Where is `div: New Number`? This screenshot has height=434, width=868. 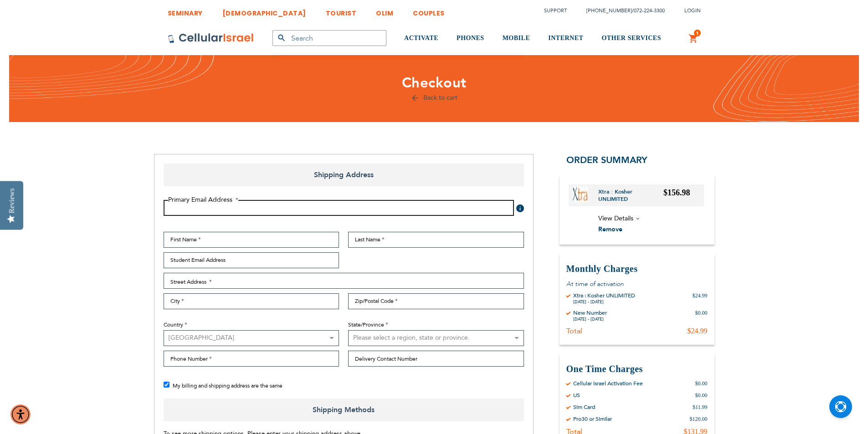
div: New Number is located at coordinates (590, 313).